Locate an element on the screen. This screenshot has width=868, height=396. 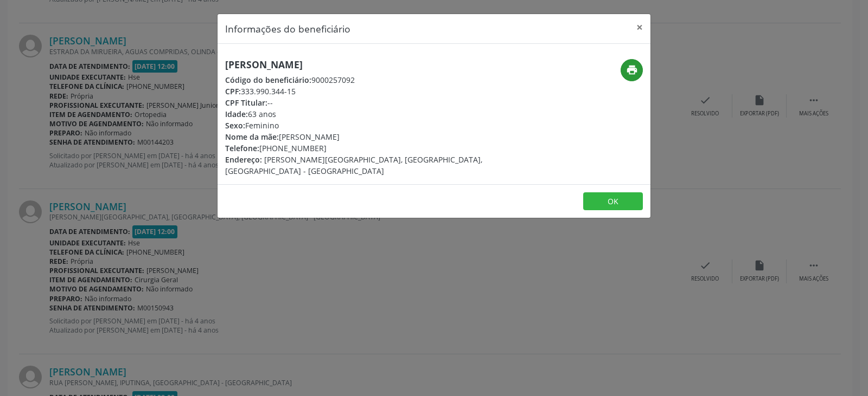
span: Endereço: is located at coordinates (244, 160).